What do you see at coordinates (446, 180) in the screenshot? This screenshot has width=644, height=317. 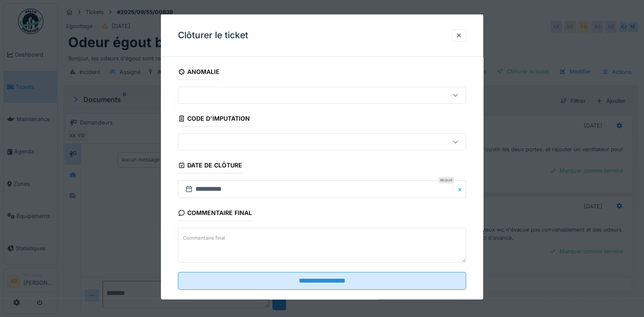 I see `div: Requis` at bounding box center [446, 180].